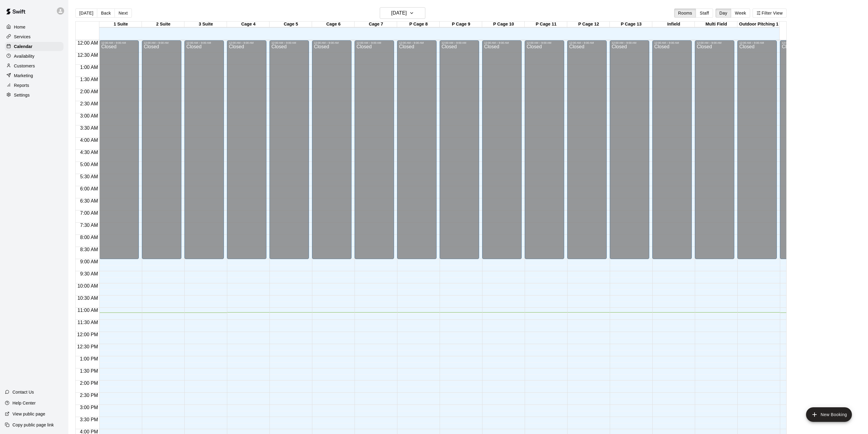  Describe the element at coordinates (89, 273) in the screenshot. I see `span: 9:30 AM` at that location.